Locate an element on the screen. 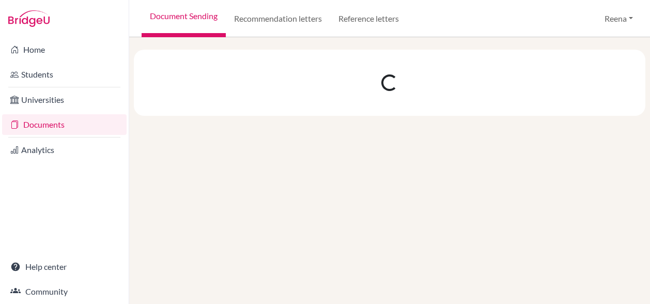  img: Bridge-U is located at coordinates (29, 19).